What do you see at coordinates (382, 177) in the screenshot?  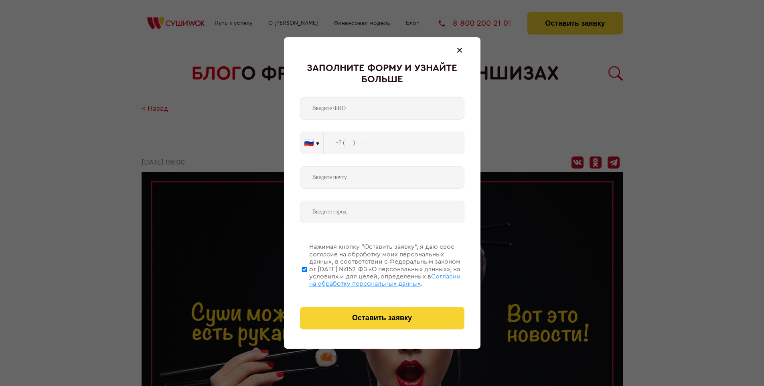 I see `input: Введите почту` at bounding box center [382, 177].